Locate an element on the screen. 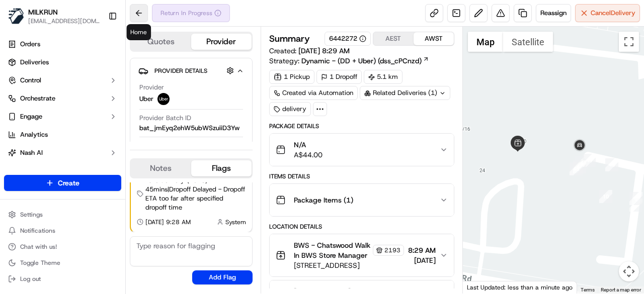 The width and height of the screenshot is (644, 294). button: Package Items (1) is located at coordinates (362, 200).